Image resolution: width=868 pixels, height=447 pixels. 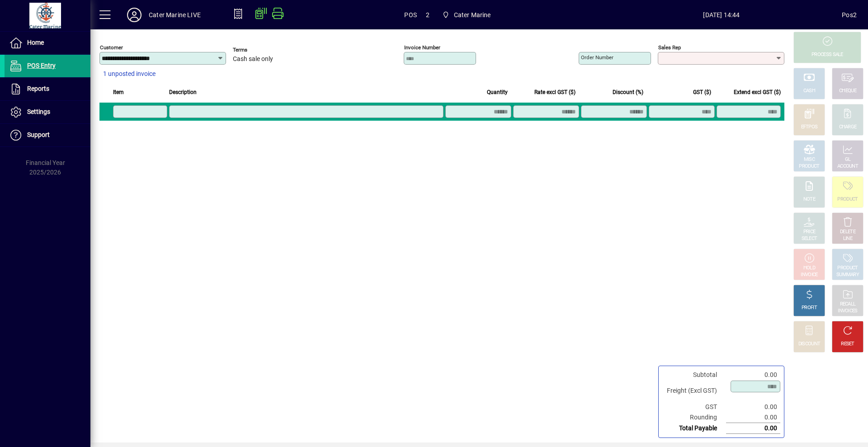 I want to click on span: Settings, so click(x=39, y=111).